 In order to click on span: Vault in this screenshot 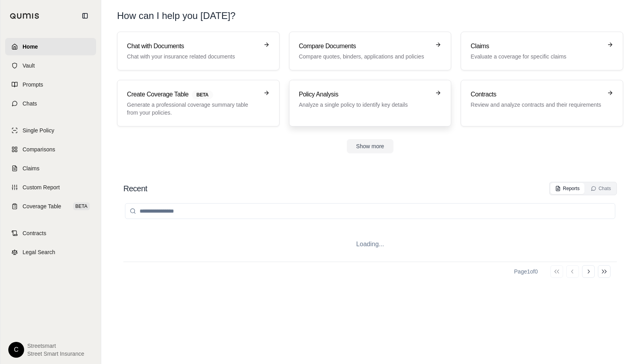, I will do `click(28, 66)`.